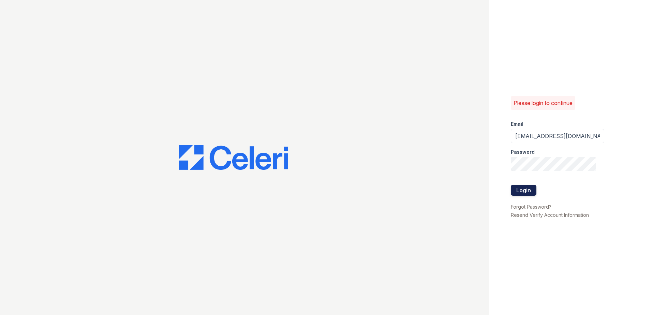  I want to click on p: Please login to continue, so click(543, 103).